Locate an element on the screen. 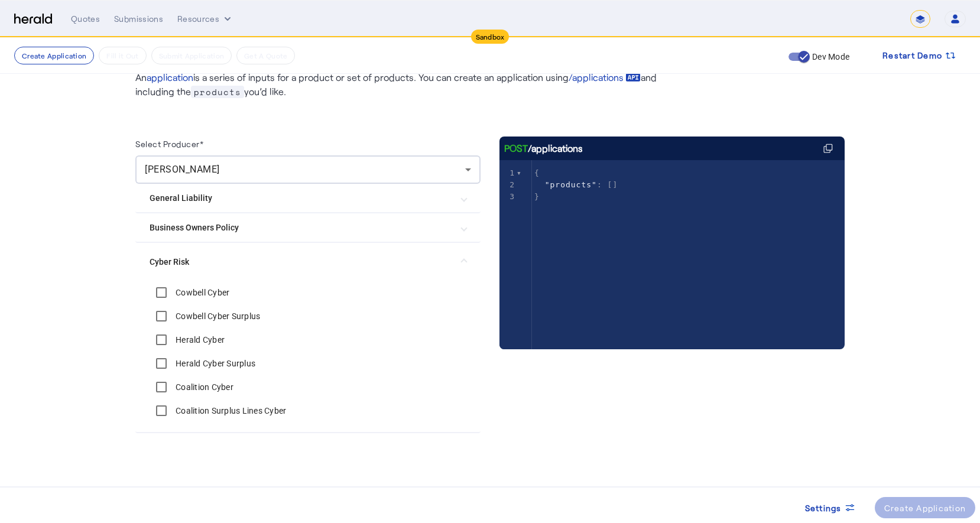  div: 2 is located at coordinates (508, 185).